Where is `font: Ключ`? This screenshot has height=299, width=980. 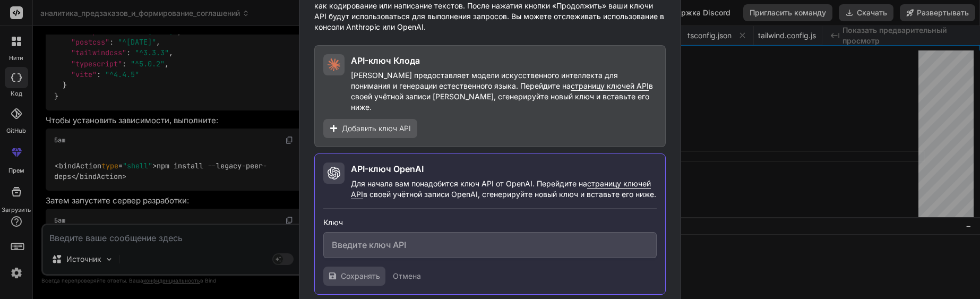
font: Ключ is located at coordinates (333, 222).